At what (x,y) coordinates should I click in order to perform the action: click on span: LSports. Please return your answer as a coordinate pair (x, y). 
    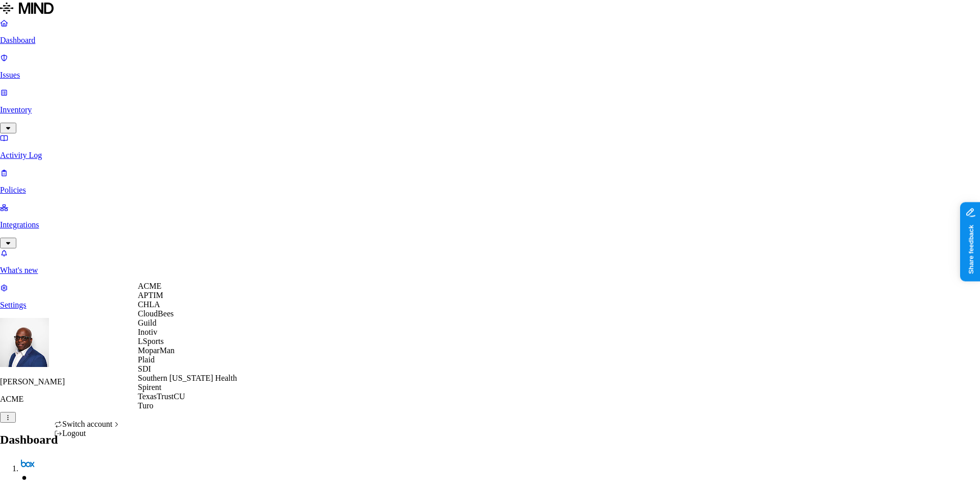
    Looking at the image, I should click on (151, 341).